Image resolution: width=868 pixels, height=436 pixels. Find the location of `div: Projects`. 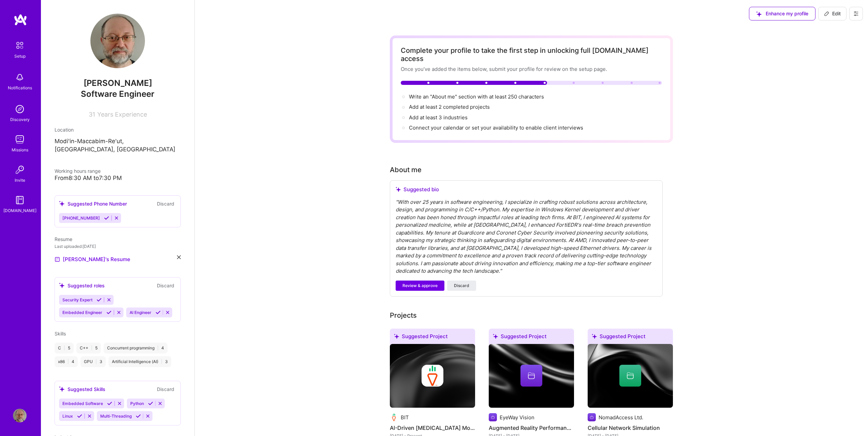

div: Projects is located at coordinates (403, 315).